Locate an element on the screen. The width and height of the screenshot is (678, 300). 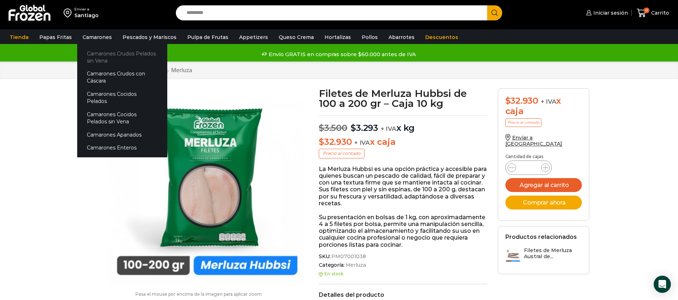
h2: Detalles del producto is located at coordinates (403, 295).